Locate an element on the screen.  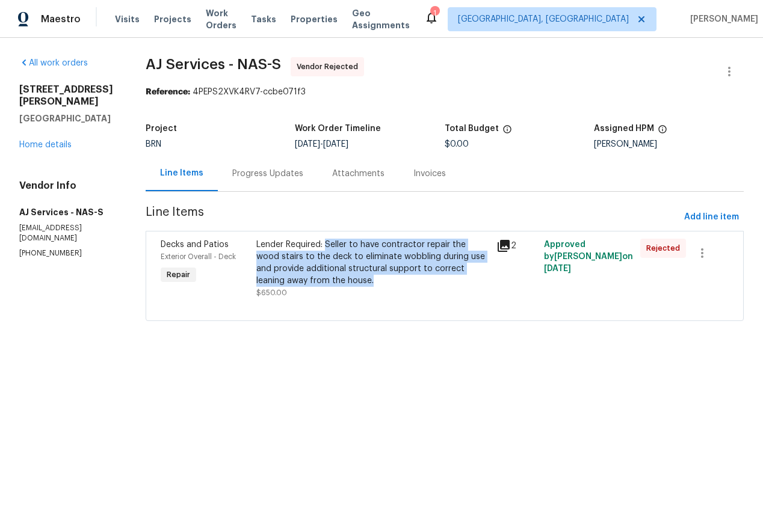
span: Work Orders is located at coordinates (221, 19).